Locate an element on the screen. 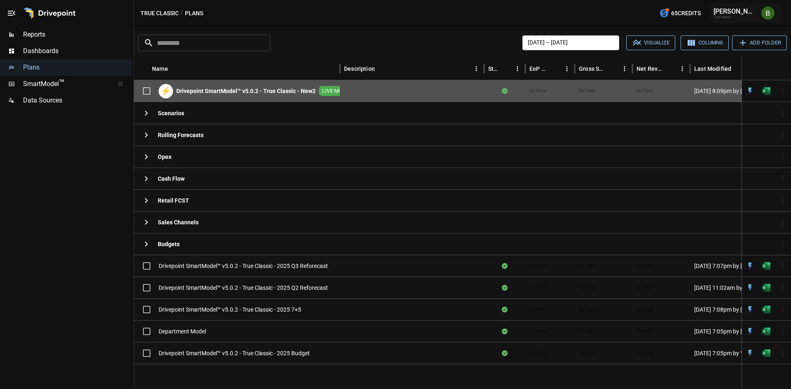 The width and height of the screenshot is (791, 389). div: EoP Cash is located at coordinates (539, 69).